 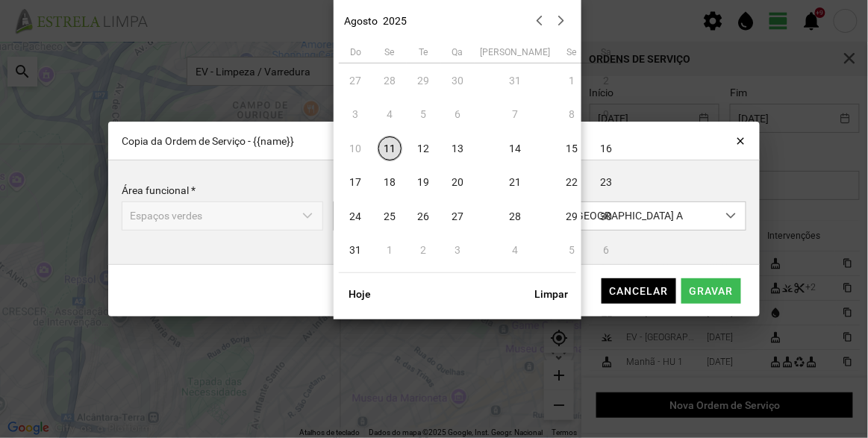 I want to click on div: dropdown trigger, so click(x=731, y=215).